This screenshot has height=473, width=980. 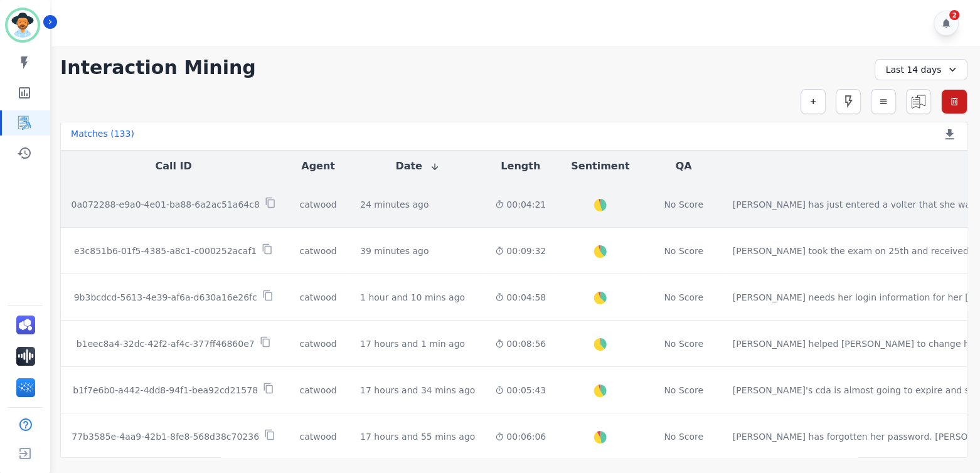 What do you see at coordinates (520, 344) in the screenshot?
I see `div: 00:08:56` at bounding box center [520, 344].